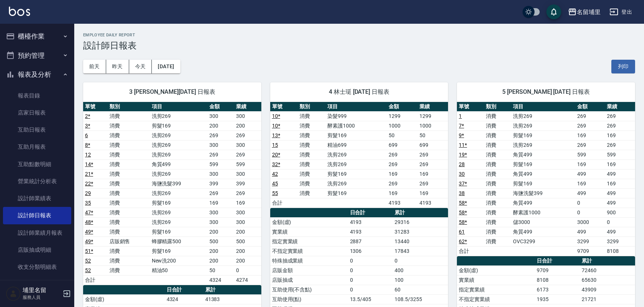 Image resolution: width=644 pixels, height=307 pixels. What do you see at coordinates (607, 271) in the screenshot?
I see `td: 72460` at bounding box center [607, 271].